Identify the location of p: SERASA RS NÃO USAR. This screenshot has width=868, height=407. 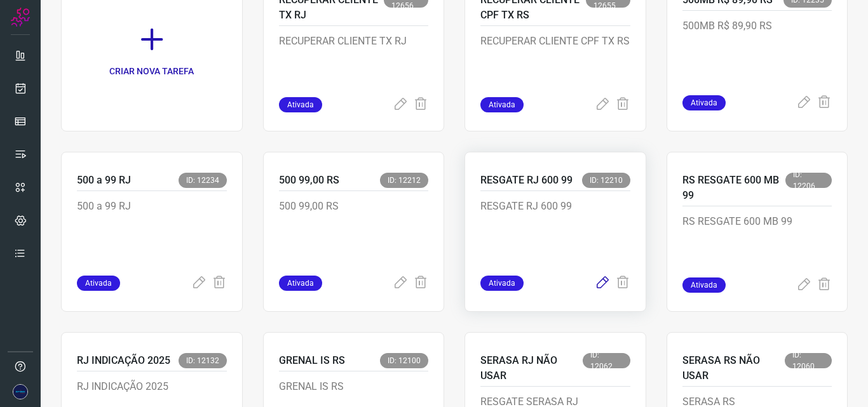
(733, 369).